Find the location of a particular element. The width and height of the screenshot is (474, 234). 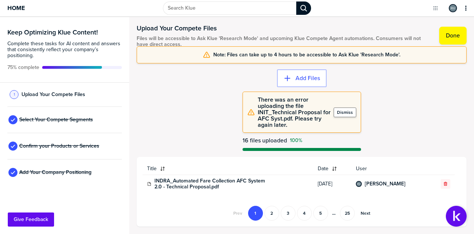

button: Go to page 4 is located at coordinates (304, 213).